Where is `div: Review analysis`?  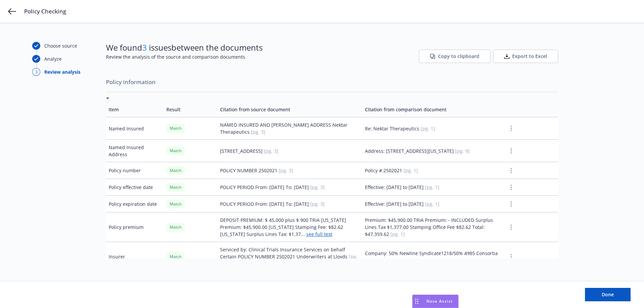
div: Review analysis is located at coordinates (62, 72).